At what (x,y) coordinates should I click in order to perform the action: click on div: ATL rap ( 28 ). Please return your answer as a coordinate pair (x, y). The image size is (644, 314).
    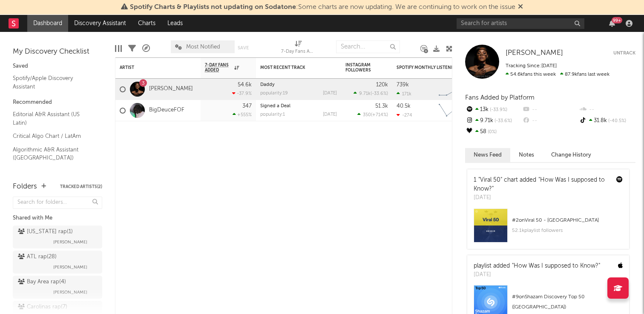
    Looking at the image, I should click on (37, 257).